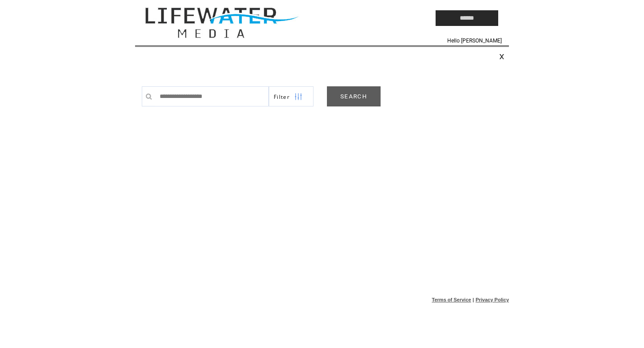 The width and height of the screenshot is (644, 348). What do you see at coordinates (298, 96) in the screenshot?
I see `img: filters.png` at bounding box center [298, 96].